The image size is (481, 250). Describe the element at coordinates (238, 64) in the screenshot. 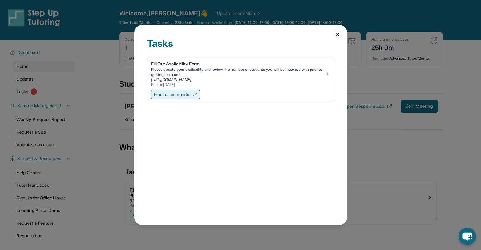

I see `div: Fill Out Availability Form` at that location.